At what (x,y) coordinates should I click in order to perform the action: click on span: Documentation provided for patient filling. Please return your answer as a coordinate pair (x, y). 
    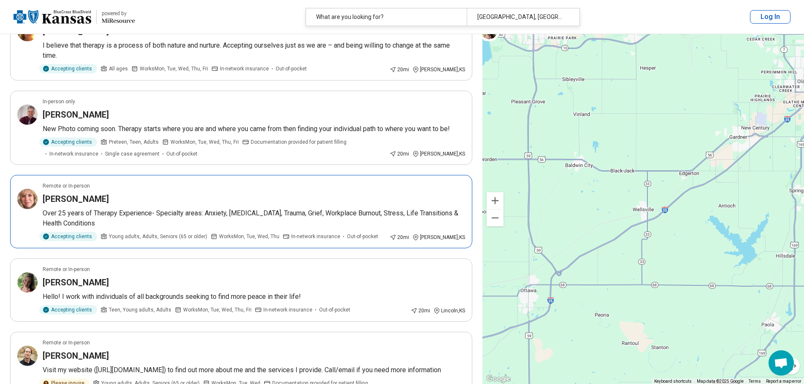
    Looking at the image, I should click on (298, 142).